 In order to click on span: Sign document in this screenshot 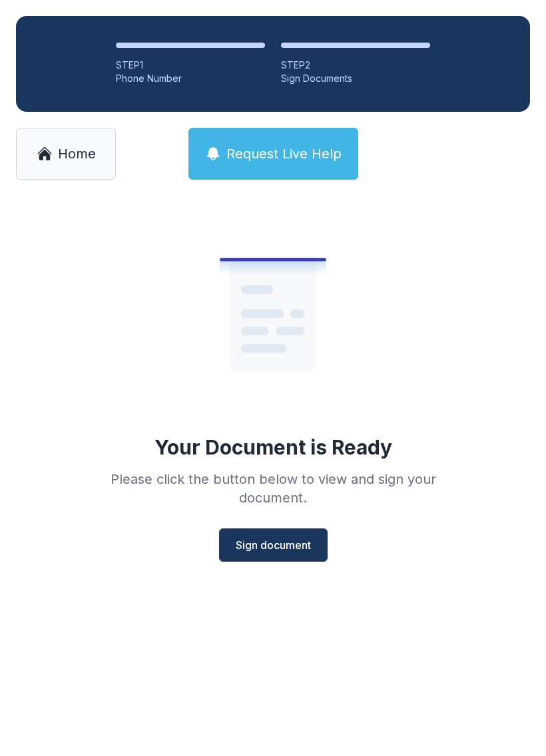, I will do `click(273, 545)`.